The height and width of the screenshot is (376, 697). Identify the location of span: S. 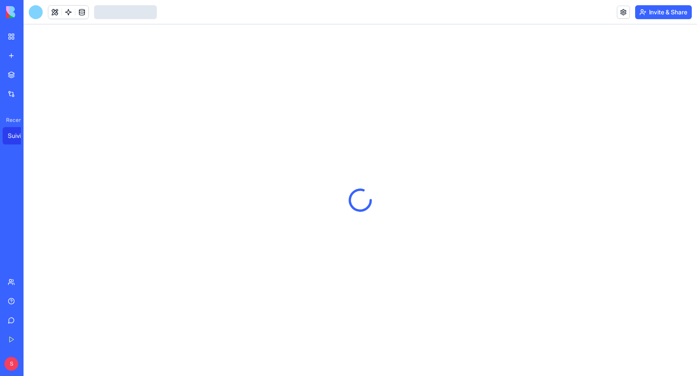
(11, 364).